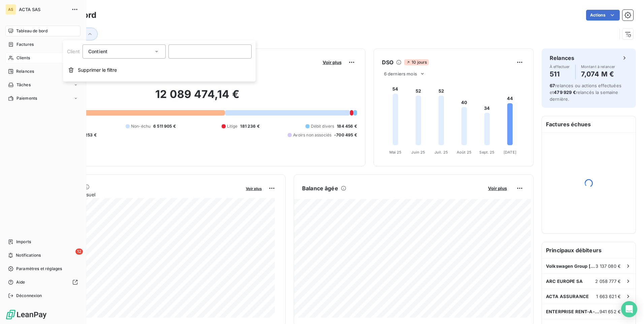 This screenshot has height=324, width=644. I want to click on span: ACTA SAS, so click(43, 9).